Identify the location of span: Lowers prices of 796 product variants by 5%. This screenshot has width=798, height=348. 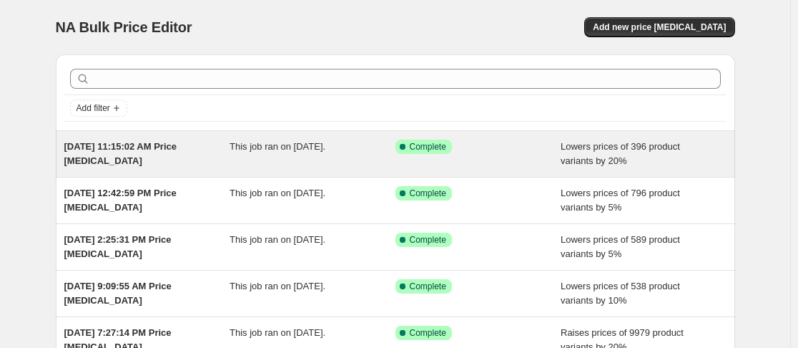
(620, 200).